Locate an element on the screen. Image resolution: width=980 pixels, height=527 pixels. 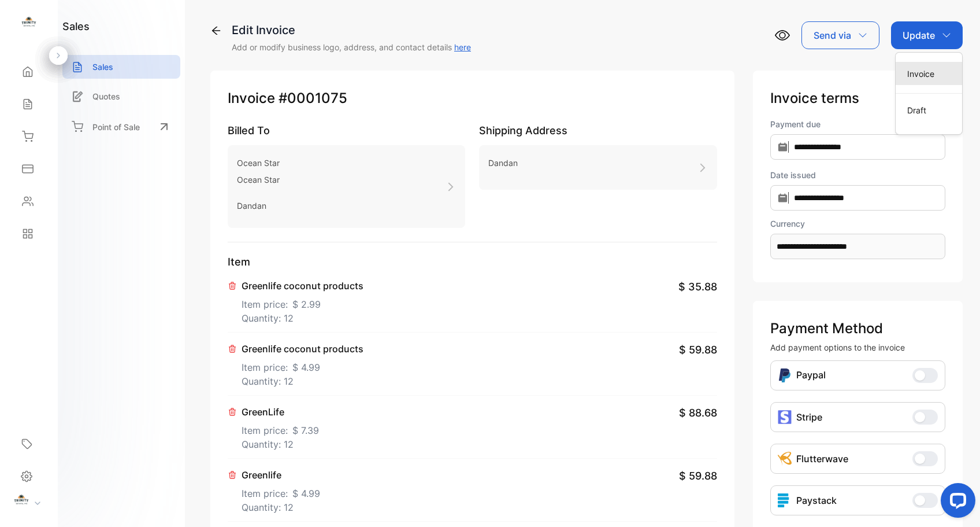
p: Sales is located at coordinates (103, 66).